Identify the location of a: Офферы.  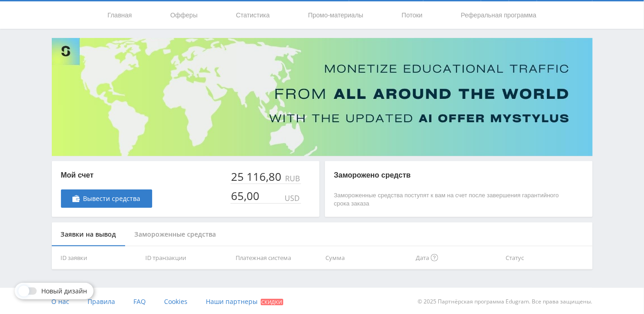
(184, 15).